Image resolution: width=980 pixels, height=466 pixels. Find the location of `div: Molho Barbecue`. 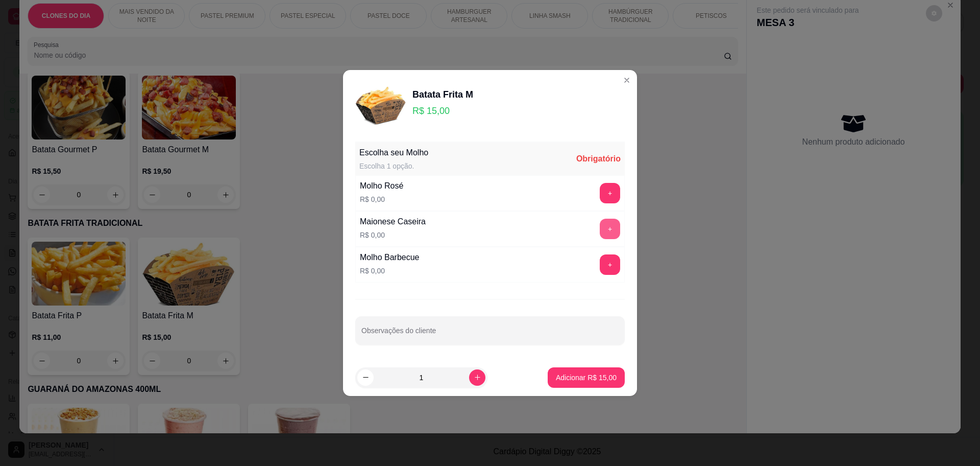

div: Molho Barbecue is located at coordinates (389, 257).